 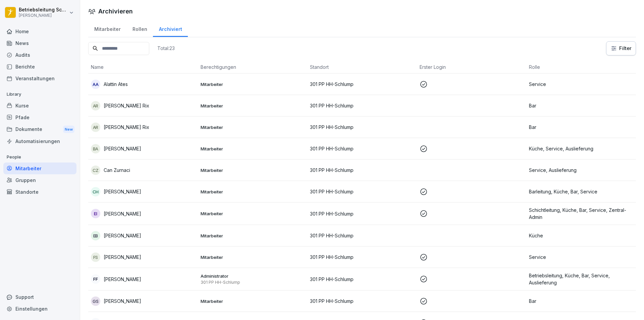 I want to click on th: Standort, so click(x=362, y=67).